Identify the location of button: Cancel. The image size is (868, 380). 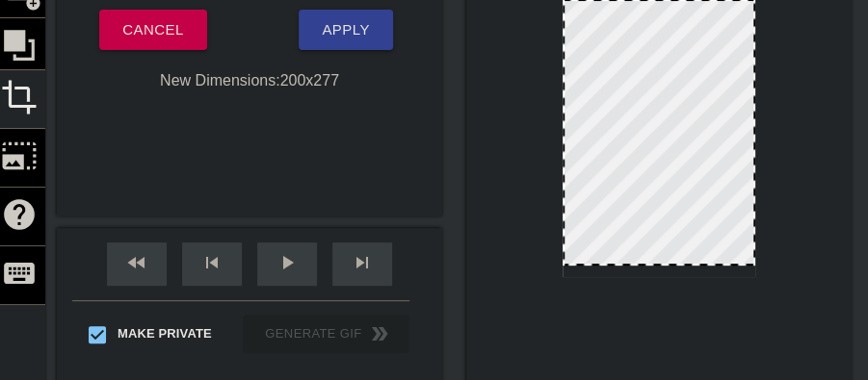
(152, 30).